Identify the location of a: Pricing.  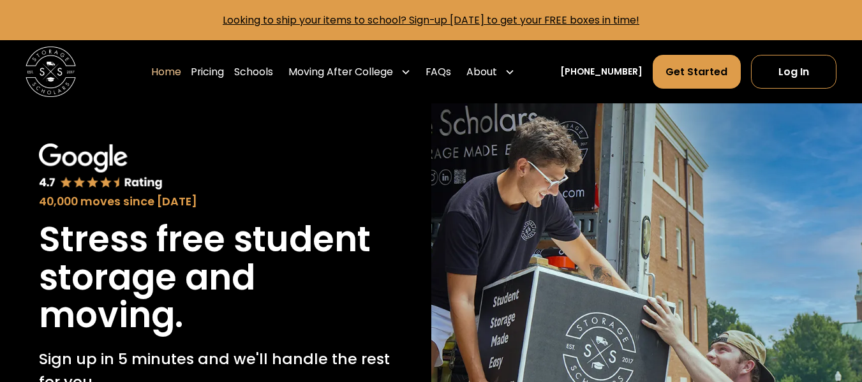
(207, 71).